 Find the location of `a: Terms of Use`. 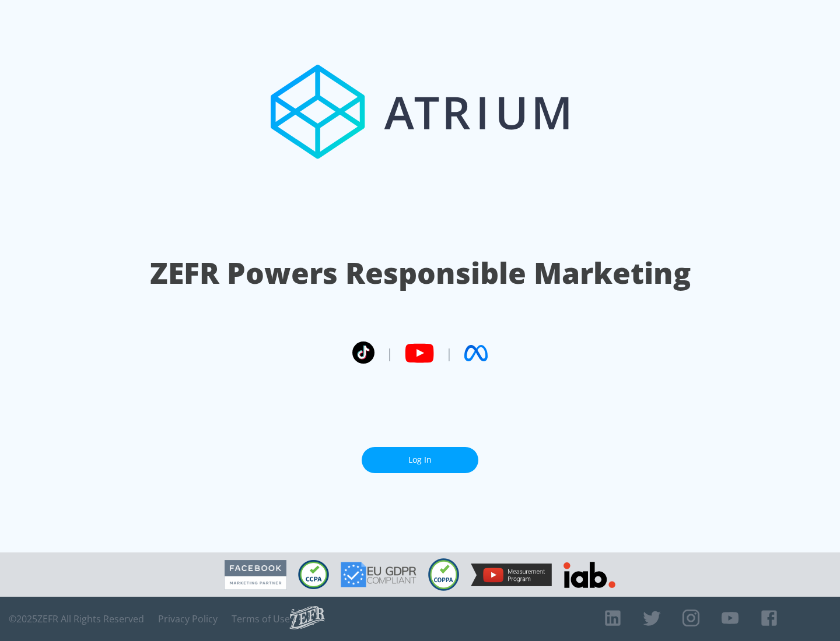

a: Terms of Use is located at coordinates (261, 619).